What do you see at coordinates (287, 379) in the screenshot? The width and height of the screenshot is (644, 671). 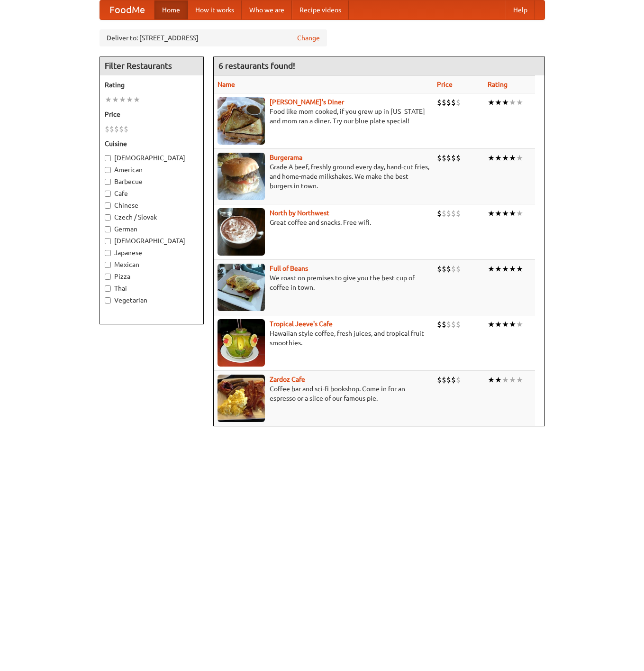 I see `b: Zardoz Cafe` at bounding box center [287, 379].